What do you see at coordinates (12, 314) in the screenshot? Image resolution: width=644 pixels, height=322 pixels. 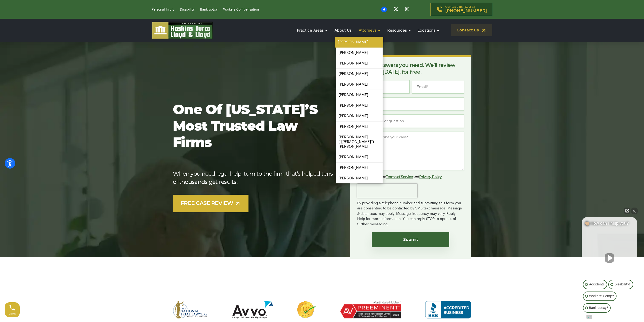 I see `span: Call us` at bounding box center [12, 314].